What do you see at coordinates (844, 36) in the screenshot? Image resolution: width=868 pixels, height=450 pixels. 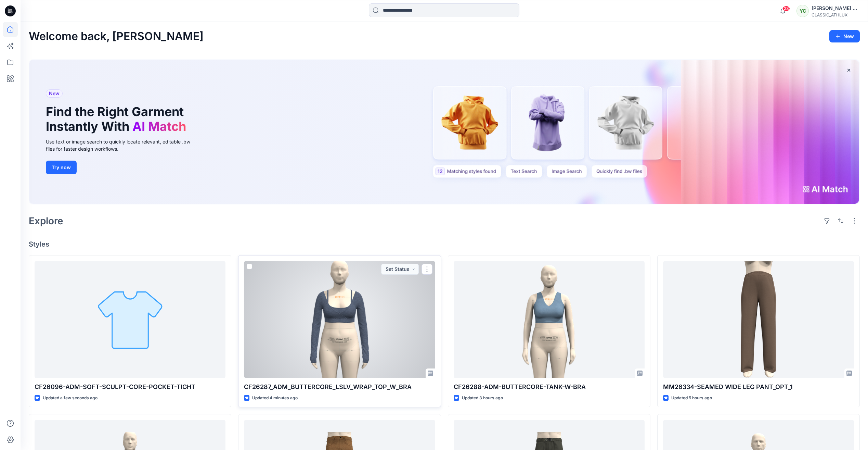 I see `button: New` at bounding box center [844, 36].